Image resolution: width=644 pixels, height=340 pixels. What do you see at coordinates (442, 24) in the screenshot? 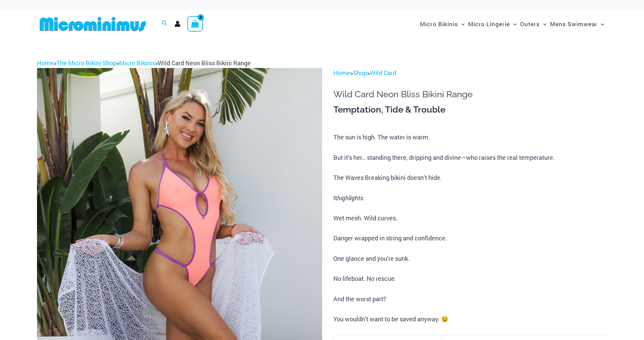
I see `a: Micro BikinisMenu ToggleMenu Toggle` at bounding box center [442, 24].